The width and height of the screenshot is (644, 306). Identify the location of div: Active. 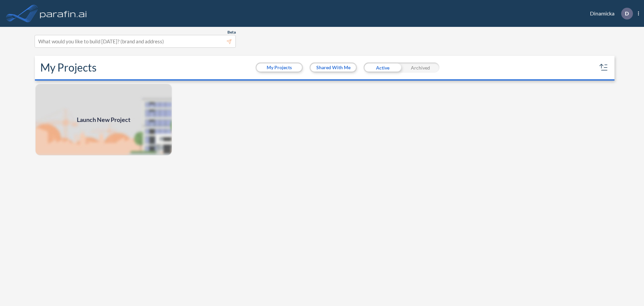
(383, 67).